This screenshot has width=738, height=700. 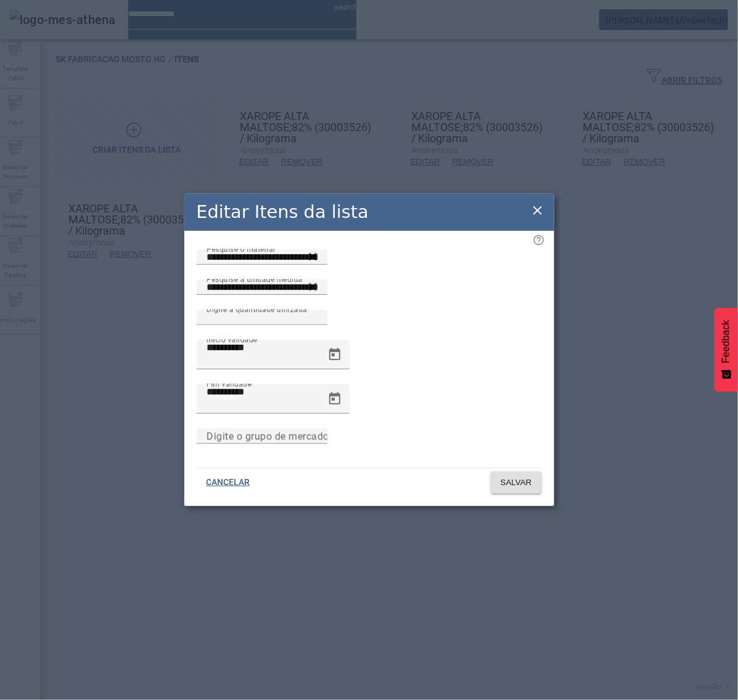 I want to click on mat-label: Fim validade, so click(x=229, y=384).